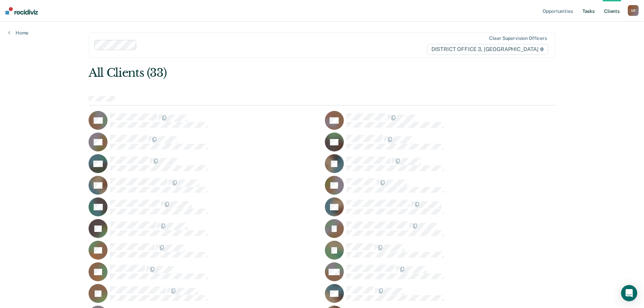 The width and height of the screenshot is (644, 308). Describe the element at coordinates (18, 33) in the screenshot. I see `a: Home` at that location.